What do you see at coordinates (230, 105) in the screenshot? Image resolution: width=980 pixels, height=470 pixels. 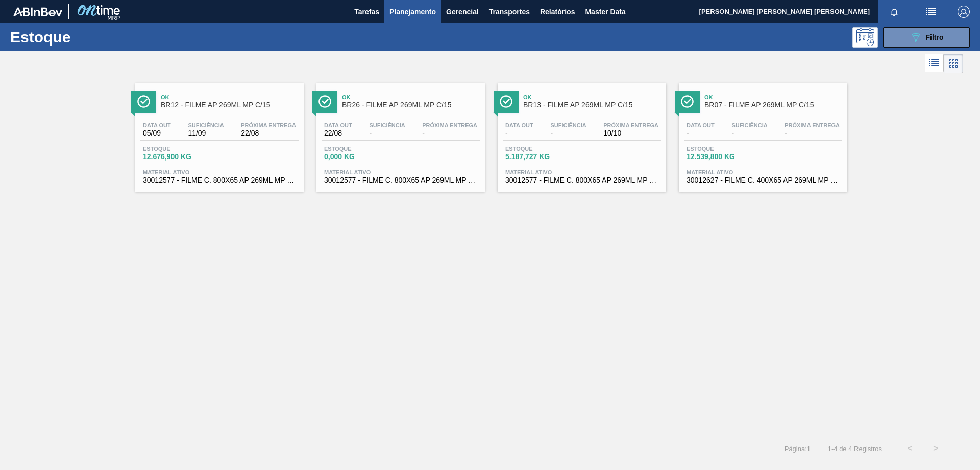 I see `span: BR12 - FILME AP 269ML MP C/15` at bounding box center [230, 105].